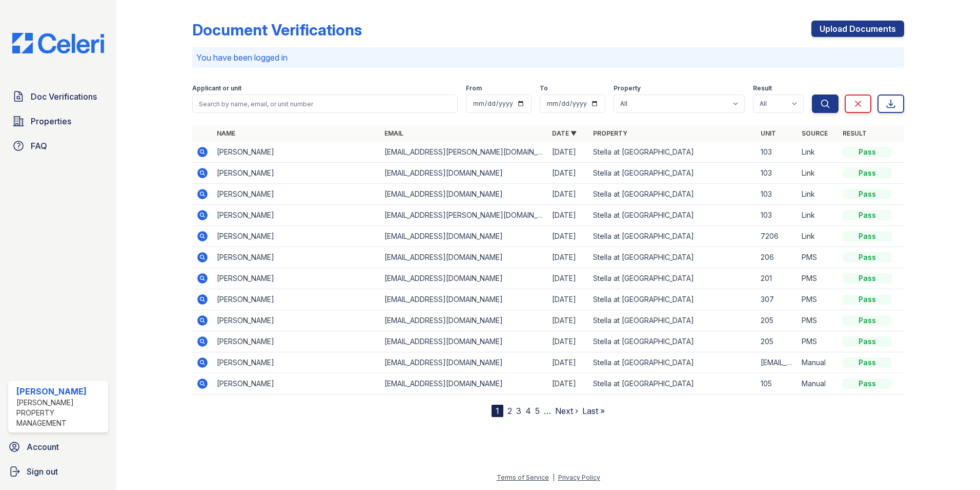  Describe the element at coordinates (544, 89) in the screenshot. I see `label: To` at that location.